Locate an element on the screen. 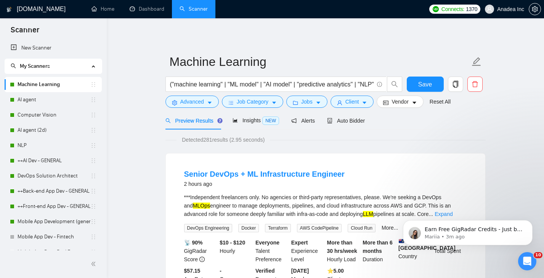 This screenshot has width=544, height=278. a: Mobile App Development (general) is located at coordinates (54, 222).